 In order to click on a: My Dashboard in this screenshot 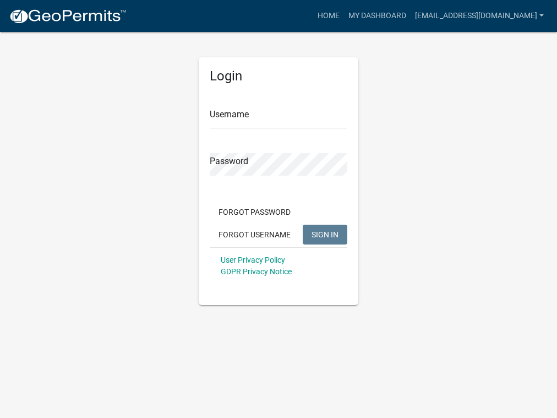, I will do `click(377, 16)`.